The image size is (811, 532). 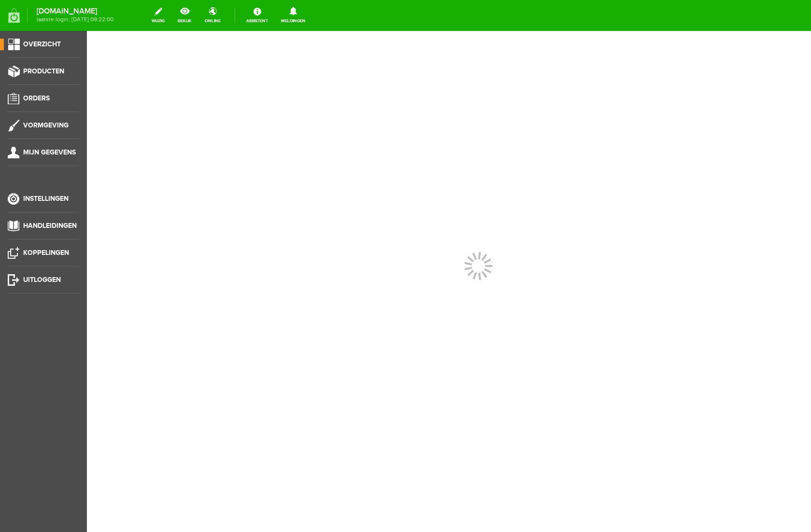 What do you see at coordinates (46, 125) in the screenshot?
I see `span: Vormgeving` at bounding box center [46, 125].